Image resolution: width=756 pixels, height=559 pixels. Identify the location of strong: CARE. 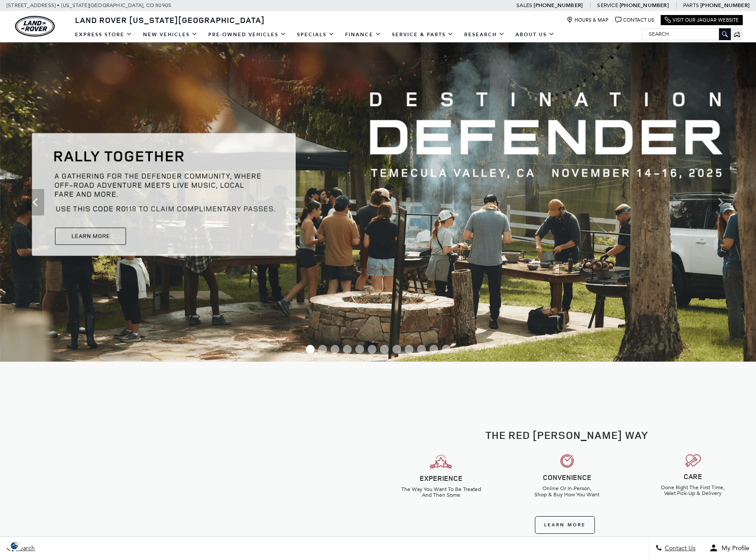
(692, 476).